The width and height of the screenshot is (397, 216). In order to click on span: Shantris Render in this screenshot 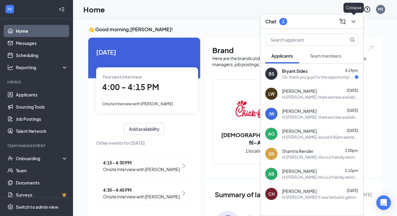, I will do `click(298, 151)`.